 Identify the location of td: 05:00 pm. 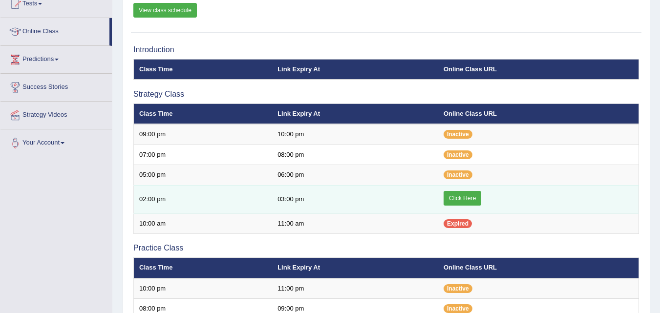
(203, 175).